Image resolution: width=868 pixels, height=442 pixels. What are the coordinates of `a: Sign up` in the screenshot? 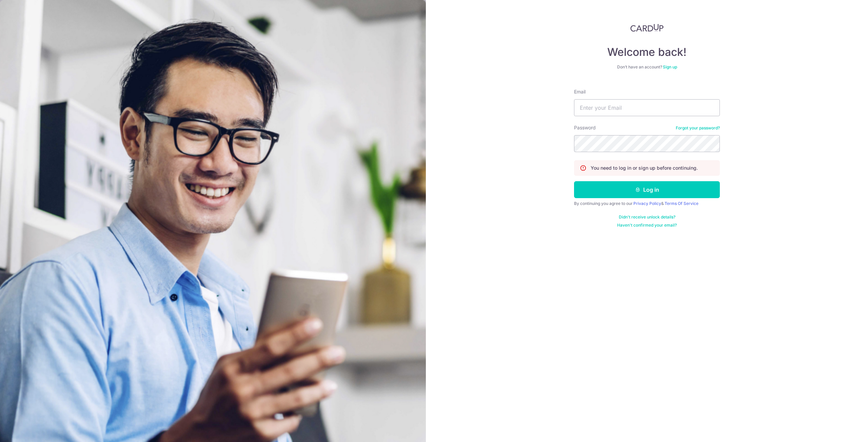 It's located at (670, 67).